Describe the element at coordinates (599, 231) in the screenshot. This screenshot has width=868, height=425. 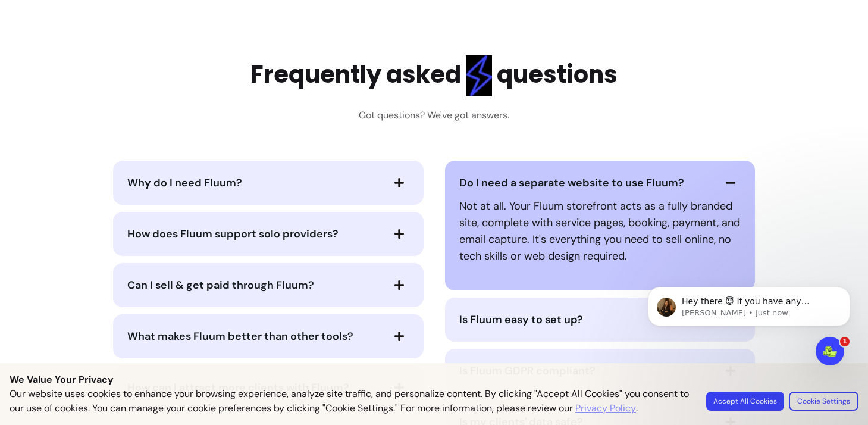
I see `p: Not at all. Your Fluum storefront acts as a fully branded site, complete with service pages, book...` at that location.